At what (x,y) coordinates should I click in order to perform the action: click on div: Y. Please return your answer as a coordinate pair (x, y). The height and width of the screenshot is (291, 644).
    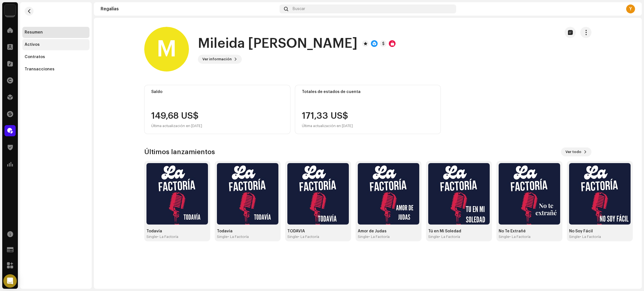
    Looking at the image, I should click on (630, 9).